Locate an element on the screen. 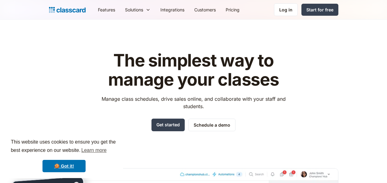 This screenshot has width=387, height=183. h1: The simplest way to manage your classes is located at coordinates (193, 70).